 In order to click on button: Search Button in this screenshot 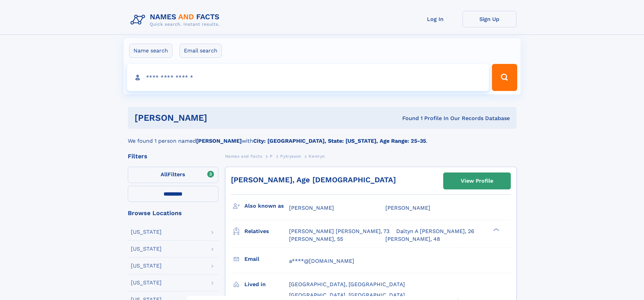, I will do `click(504, 77)`.